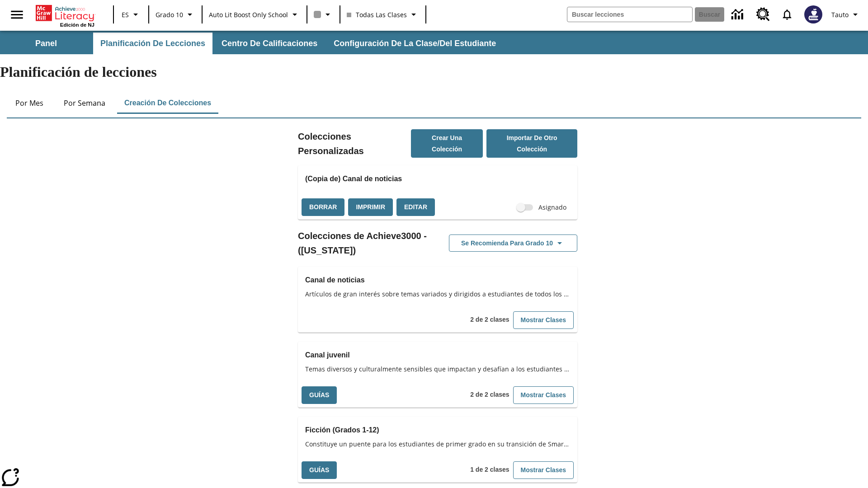 This screenshot has width=868, height=488. I want to click on button: Importar de otro Colección, so click(532, 143).